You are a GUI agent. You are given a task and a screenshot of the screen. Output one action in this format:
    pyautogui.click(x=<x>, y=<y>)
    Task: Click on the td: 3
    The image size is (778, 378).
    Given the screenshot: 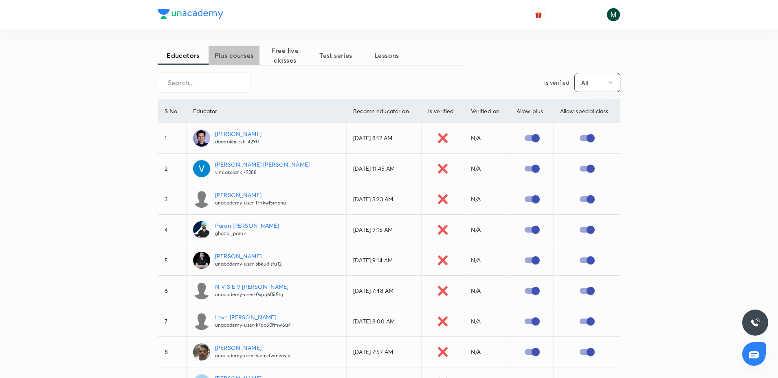 What is the action you would take?
    pyautogui.click(x=172, y=199)
    